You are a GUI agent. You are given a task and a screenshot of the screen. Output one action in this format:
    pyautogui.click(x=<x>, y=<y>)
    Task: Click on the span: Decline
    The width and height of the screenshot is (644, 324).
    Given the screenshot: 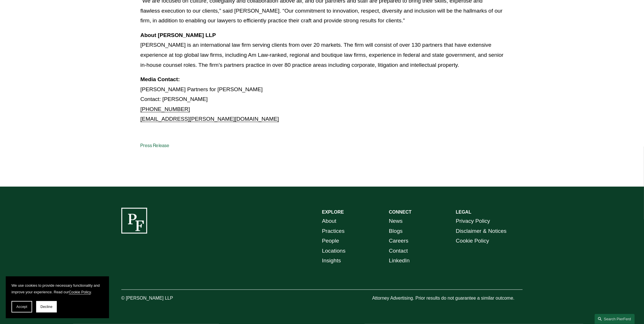 What is the action you would take?
    pyautogui.click(x=47, y=307)
    